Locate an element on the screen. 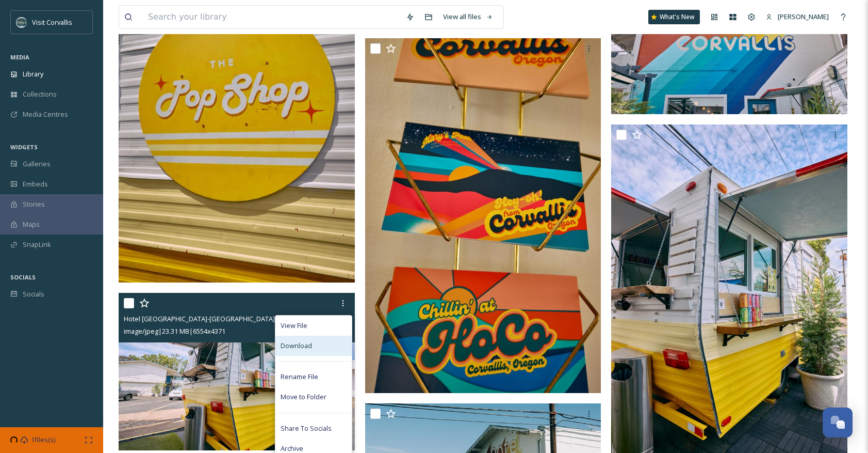 The height and width of the screenshot is (453, 868). span: Library is located at coordinates (33, 74).